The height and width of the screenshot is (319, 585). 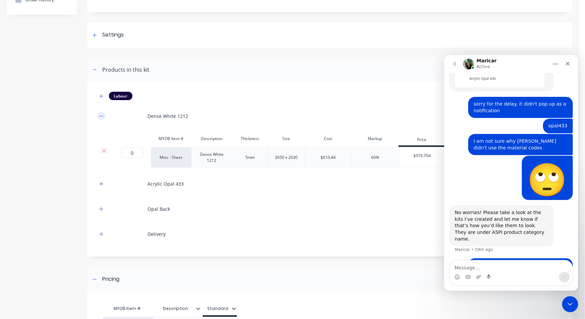 What do you see at coordinates (218, 309) in the screenshot?
I see `div: Standard` at bounding box center [218, 309].